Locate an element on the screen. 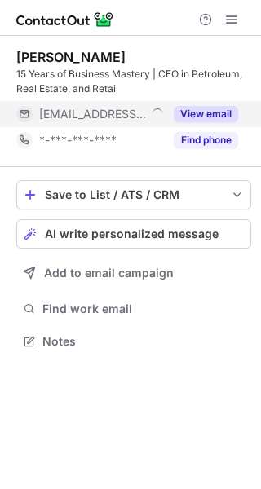 This screenshot has width=261, height=489. div: 15 Years of Business Mastery | CEO in Petroleum, Real Estate, and Retail is located at coordinates (134, 82).